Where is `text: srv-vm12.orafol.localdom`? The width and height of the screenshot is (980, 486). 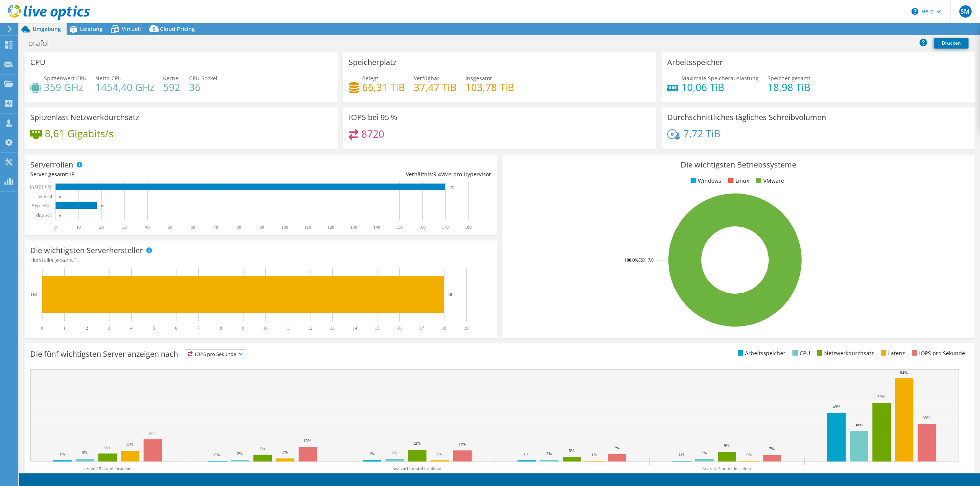
text: srv-vm12.orafol.localdom is located at coordinates (417, 469).